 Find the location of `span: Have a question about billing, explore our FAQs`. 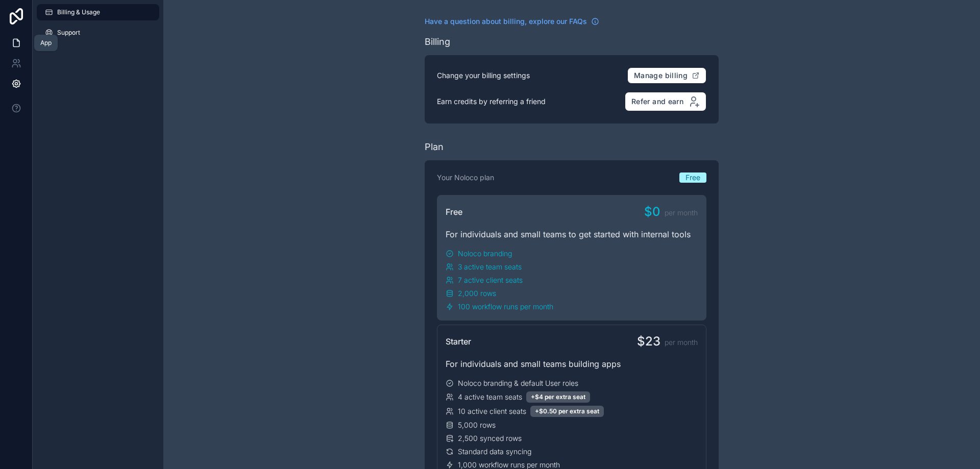

span: Have a question about billing, explore our FAQs is located at coordinates (505, 21).